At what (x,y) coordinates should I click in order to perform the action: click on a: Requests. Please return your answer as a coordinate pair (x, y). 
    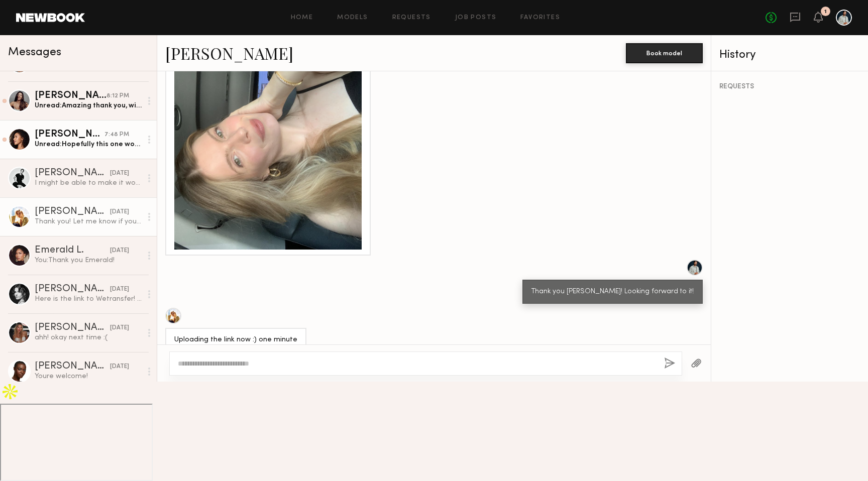
    Looking at the image, I should click on (412, 18).